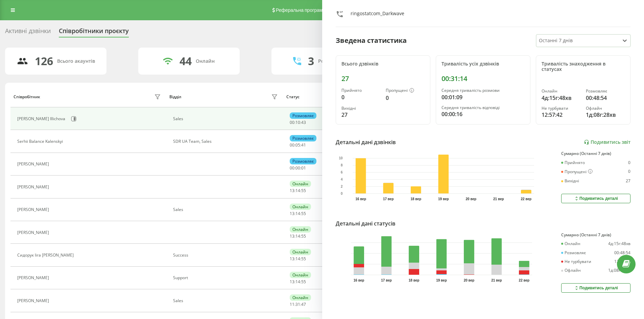  Describe the element at coordinates (186, 61) in the screenshot. I see `div: 44` at that location.